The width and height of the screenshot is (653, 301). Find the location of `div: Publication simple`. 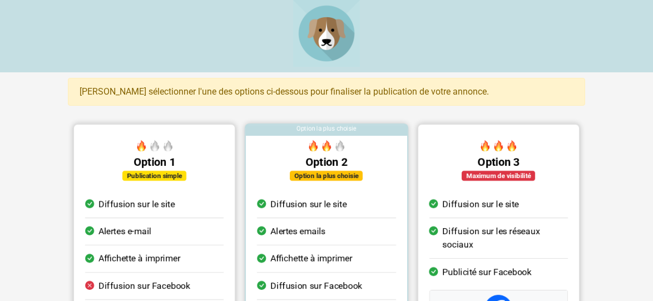

div: Publication simple is located at coordinates (154, 176).